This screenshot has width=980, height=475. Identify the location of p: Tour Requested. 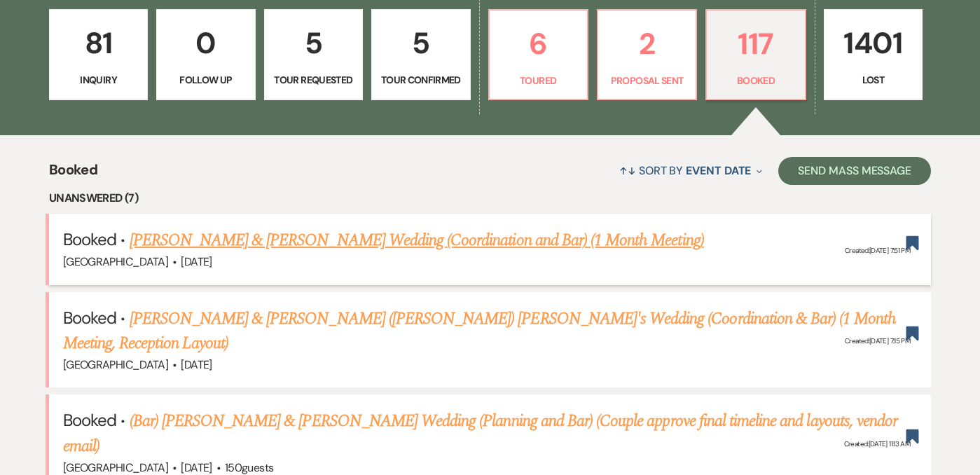
(313, 80).